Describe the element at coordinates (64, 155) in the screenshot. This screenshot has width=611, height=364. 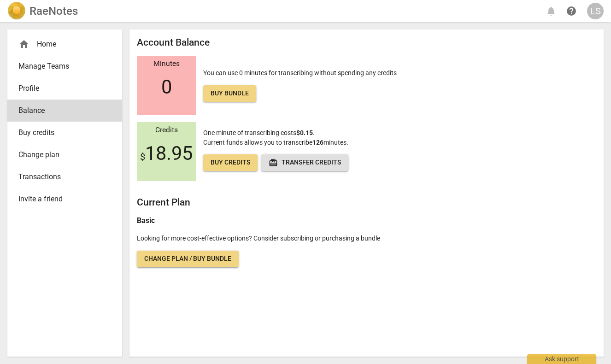
I see `a: Change plan` at that location.